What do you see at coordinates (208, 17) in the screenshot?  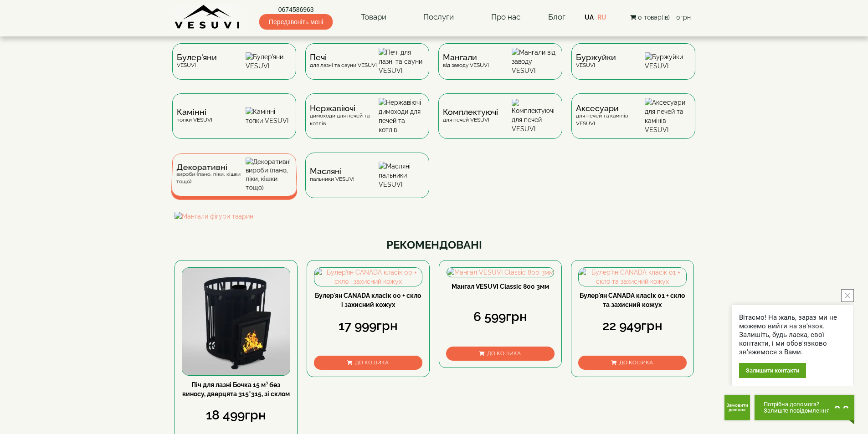 I see `img: Завод VESUVI` at bounding box center [208, 17].